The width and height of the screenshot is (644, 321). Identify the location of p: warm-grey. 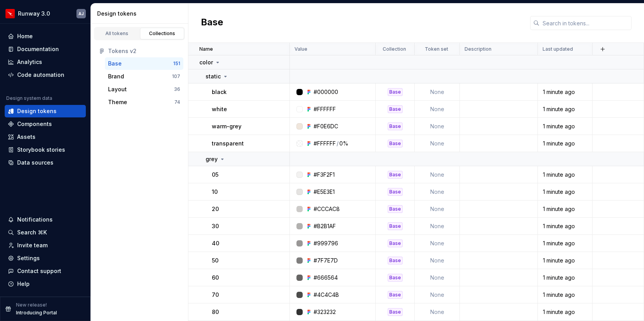
(227, 126).